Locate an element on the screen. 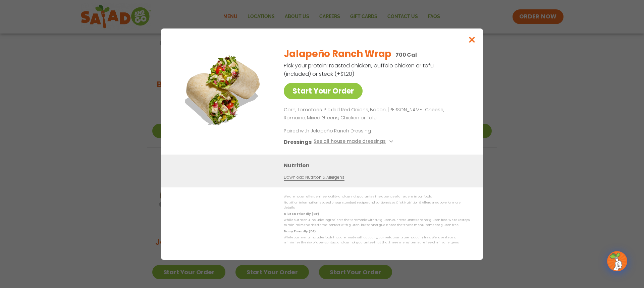  h2: Jalapeño Ranch Wrap is located at coordinates (337, 54).